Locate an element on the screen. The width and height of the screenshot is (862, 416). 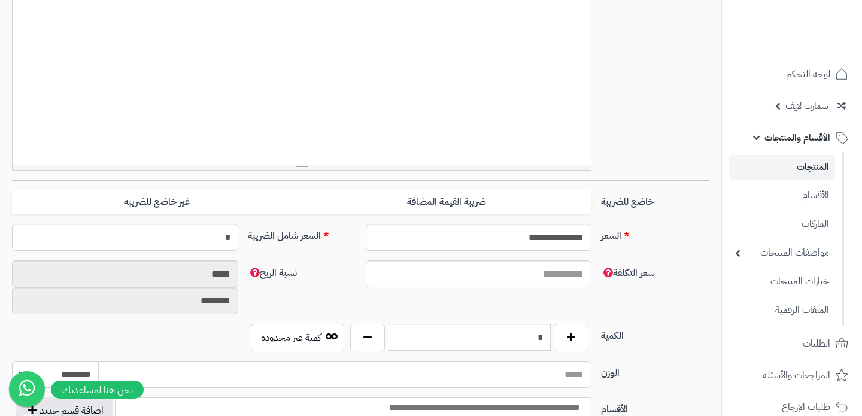
a: مواصفات المنتجات is located at coordinates (782, 253).